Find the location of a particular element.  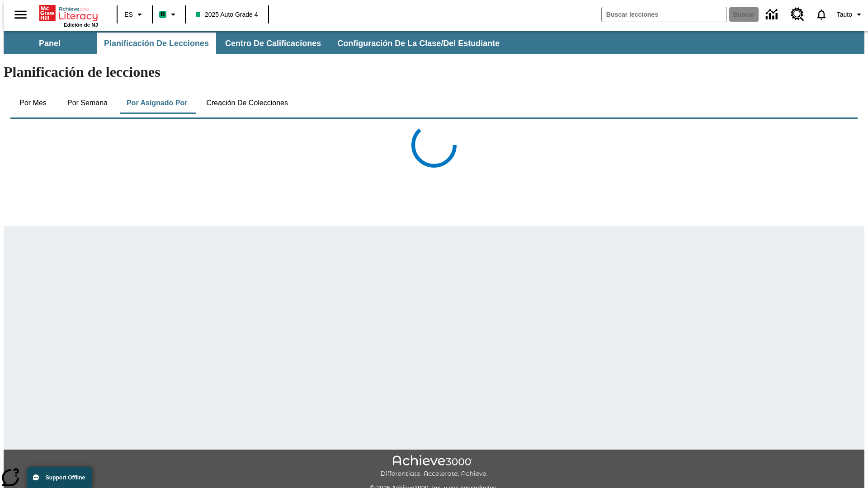

span: Centro de calificaciones is located at coordinates (273, 43).